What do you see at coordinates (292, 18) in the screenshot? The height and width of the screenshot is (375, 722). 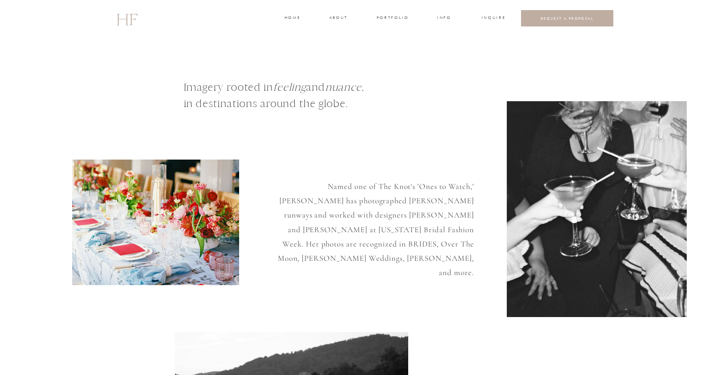 I see `a: home` at bounding box center [292, 18].